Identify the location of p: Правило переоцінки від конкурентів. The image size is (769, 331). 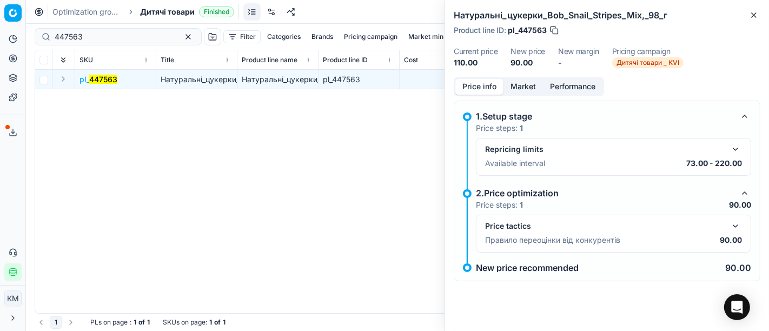
(553, 240).